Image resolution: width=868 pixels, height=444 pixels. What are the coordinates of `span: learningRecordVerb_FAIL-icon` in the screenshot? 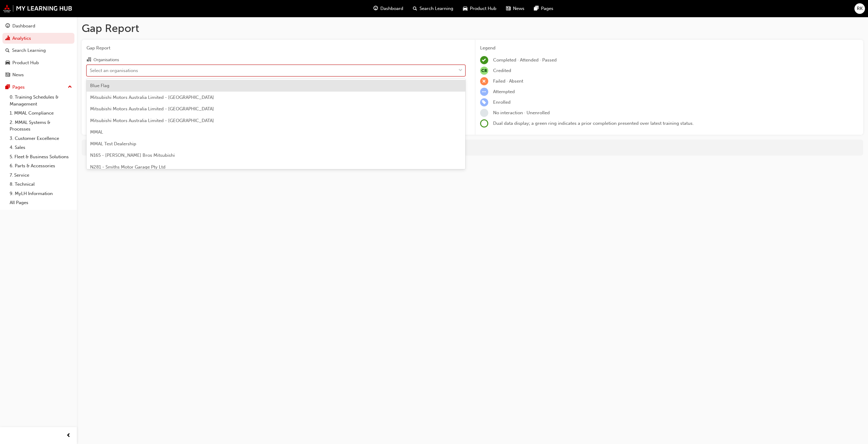 It's located at (484, 81).